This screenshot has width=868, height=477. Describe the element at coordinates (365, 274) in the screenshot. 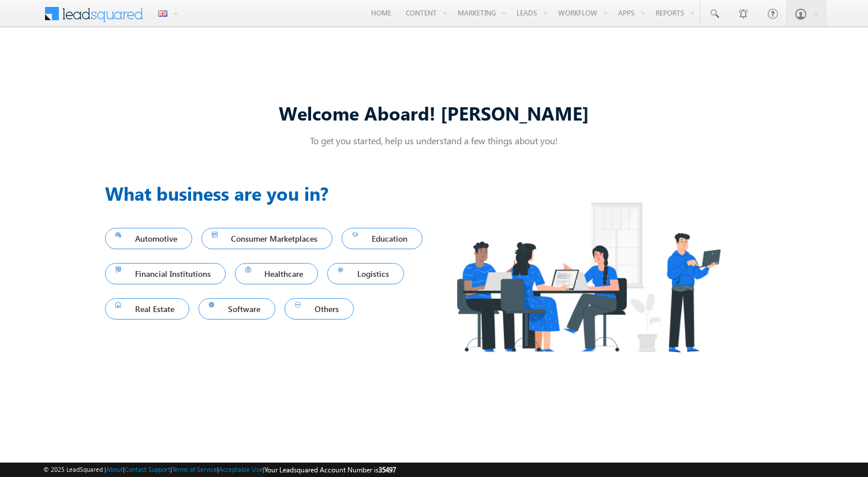

I see `span: Logistics` at that location.